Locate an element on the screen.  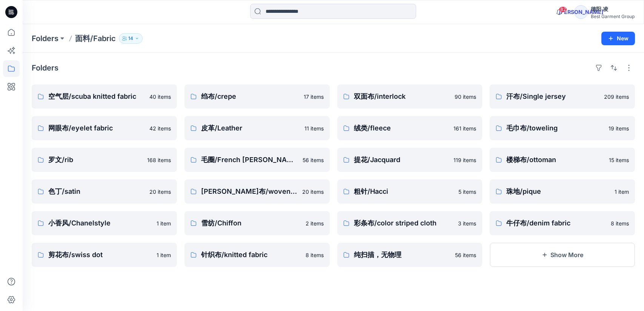
p: 19 items is located at coordinates (618, 128).